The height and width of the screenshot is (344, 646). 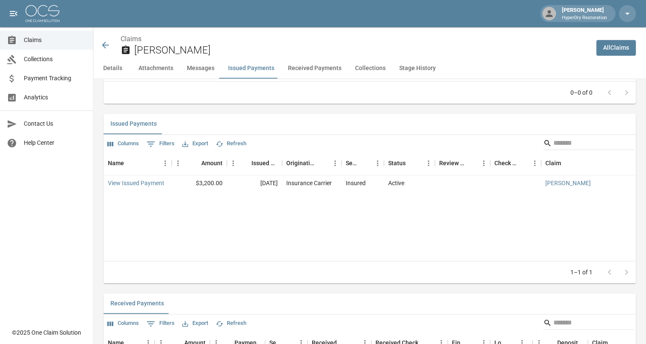 I want to click on a: View Issued Payment, so click(x=136, y=183).